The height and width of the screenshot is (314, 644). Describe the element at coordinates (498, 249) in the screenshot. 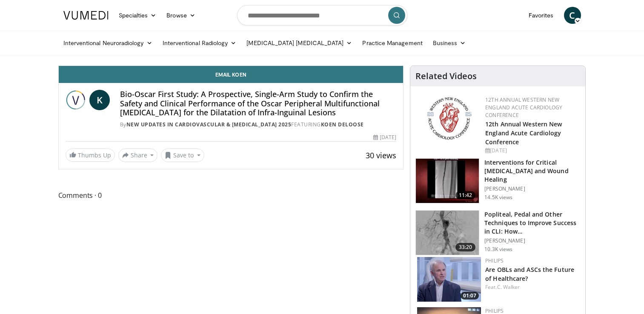

I see `p: 10.3K views` at that location.